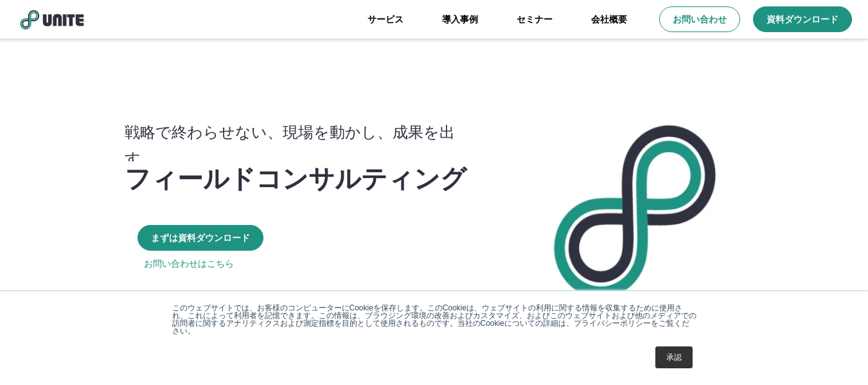 This screenshot has width=868, height=385. I want to click on p: まずは資料ダウンロード, so click(200, 238).